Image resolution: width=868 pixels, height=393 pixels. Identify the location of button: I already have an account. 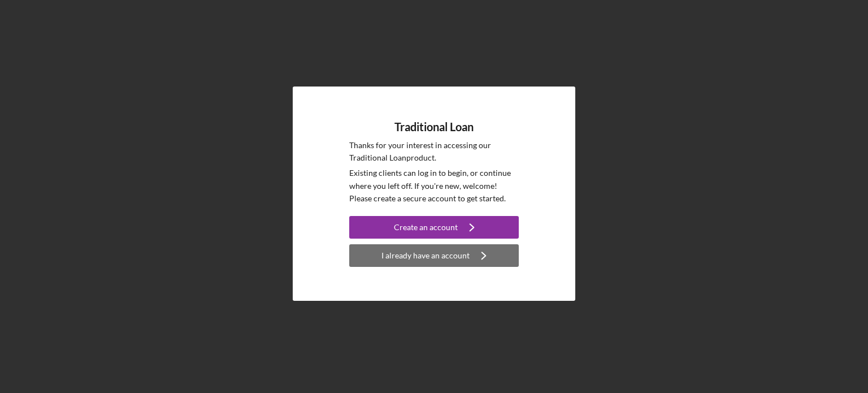
(434, 256).